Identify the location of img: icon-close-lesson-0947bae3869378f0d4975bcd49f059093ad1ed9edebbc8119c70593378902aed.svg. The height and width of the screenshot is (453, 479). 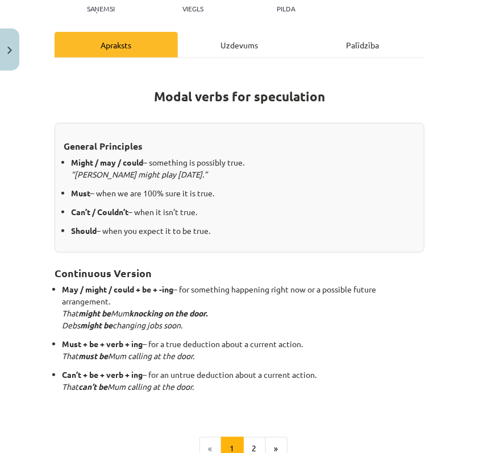
(10, 50).